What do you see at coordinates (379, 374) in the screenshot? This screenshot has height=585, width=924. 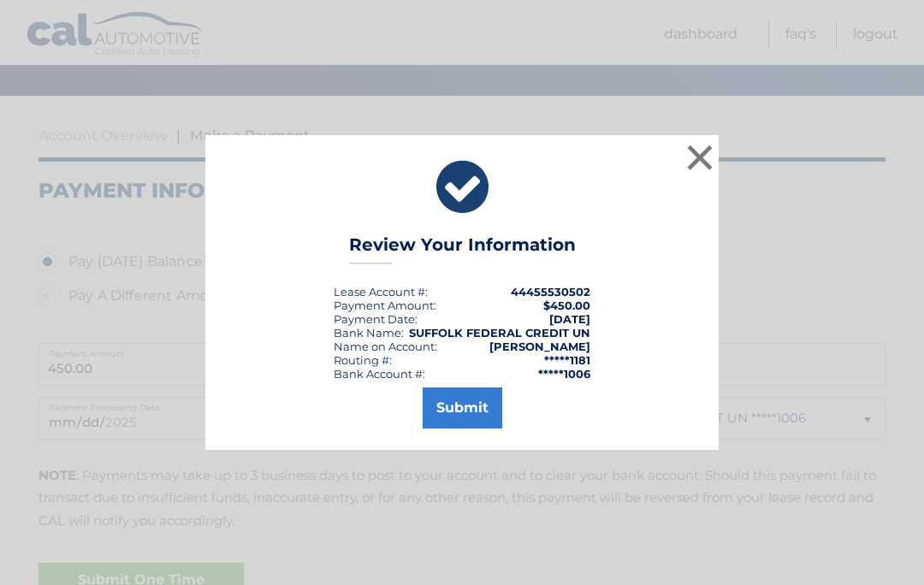 I see `div: Bank Account #:` at bounding box center [379, 374].